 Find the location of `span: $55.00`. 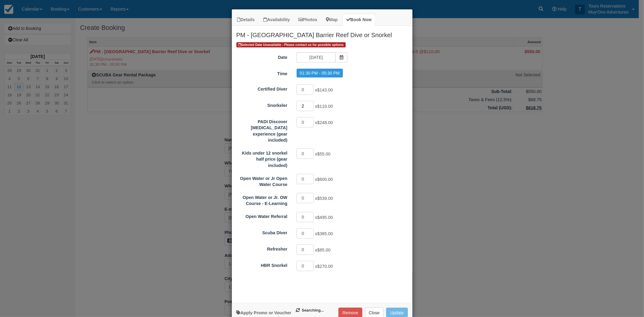

span: $55.00 is located at coordinates (324, 154).